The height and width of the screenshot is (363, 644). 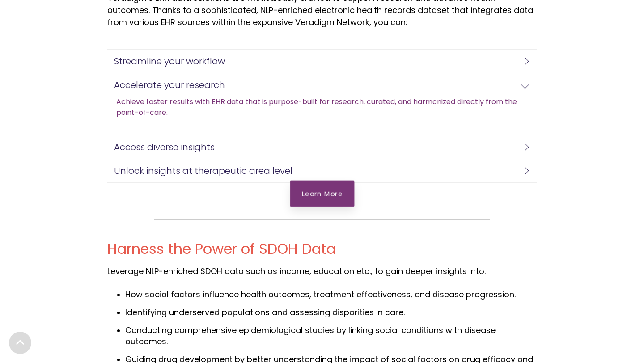 What do you see at coordinates (322, 271) in the screenshot?
I see `p: Leverage NLP-enriched SDOH data such as income, education etc., to gain deeper insights into:` at bounding box center [322, 271].